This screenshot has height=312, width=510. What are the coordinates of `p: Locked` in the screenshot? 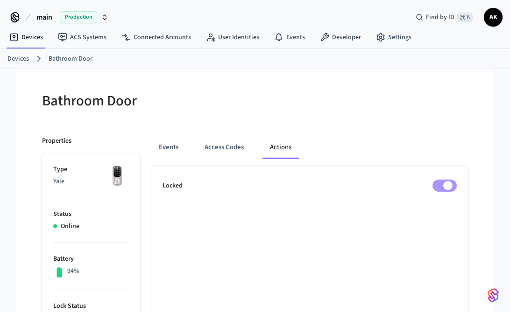 It's located at (172, 186).